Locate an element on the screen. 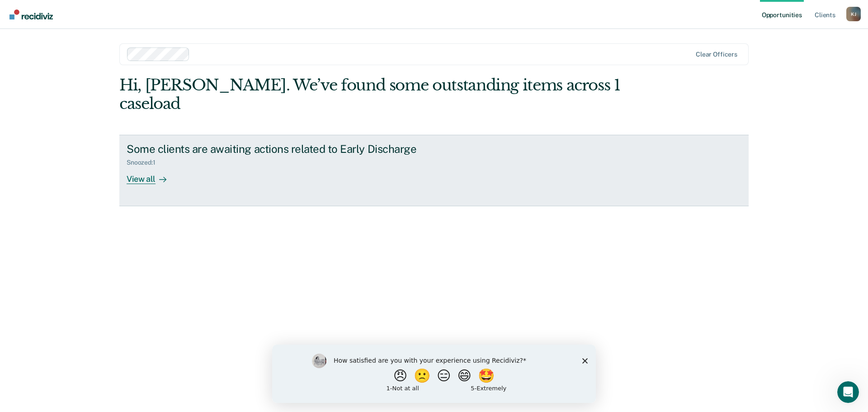 The image size is (868, 412). div: K J is located at coordinates (854, 14).